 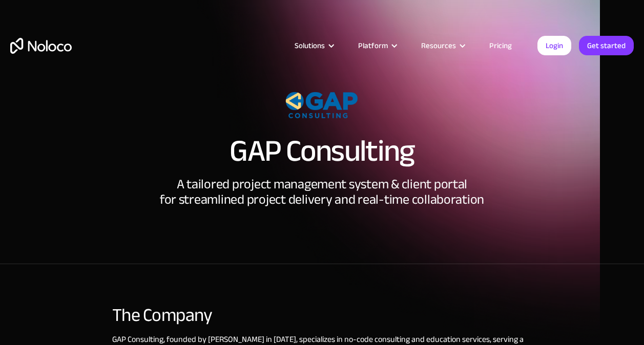 What do you see at coordinates (606, 45) in the screenshot?
I see `a: Get started` at bounding box center [606, 45].